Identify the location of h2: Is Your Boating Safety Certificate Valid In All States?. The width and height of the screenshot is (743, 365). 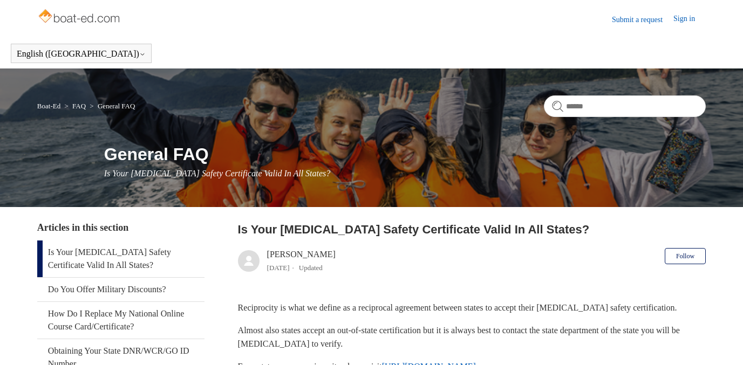
(472, 229).